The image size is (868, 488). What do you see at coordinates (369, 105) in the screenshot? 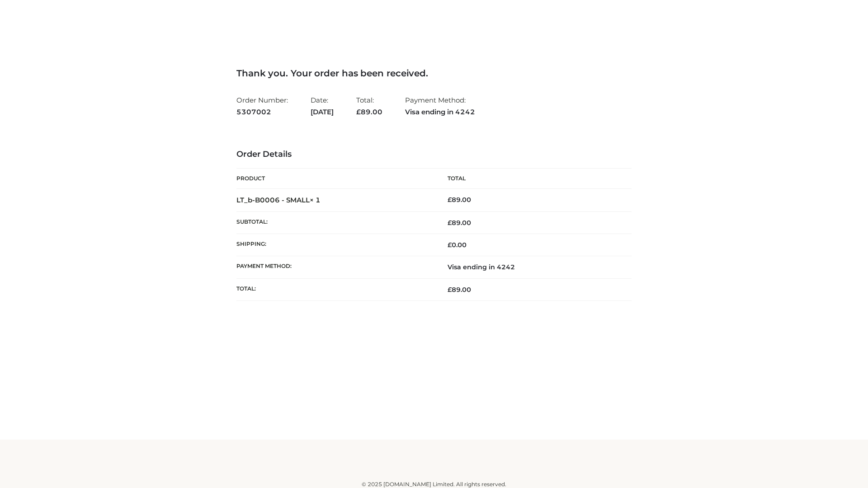
I see `li: Total:` at bounding box center [369, 105].